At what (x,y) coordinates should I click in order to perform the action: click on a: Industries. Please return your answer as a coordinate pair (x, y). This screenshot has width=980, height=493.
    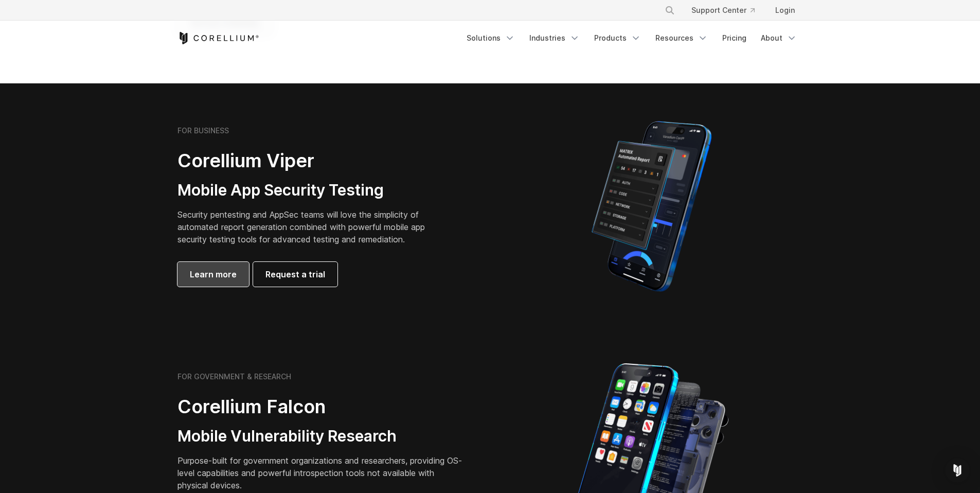
    Looking at the image, I should click on (554, 38).